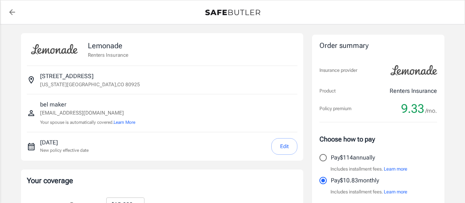 The height and width of the screenshot is (203, 465). What do you see at coordinates (353, 157) in the screenshot?
I see `p: Pay $114 annually` at bounding box center [353, 157].